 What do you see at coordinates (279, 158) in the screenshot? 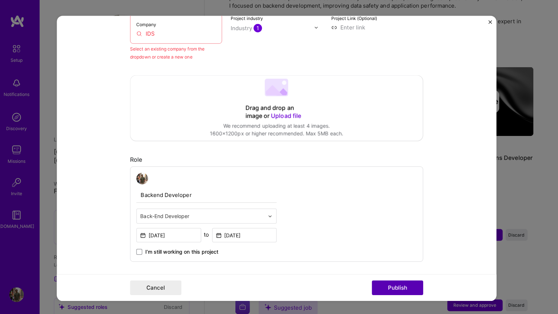
I see `div: Role` at bounding box center [279, 158].